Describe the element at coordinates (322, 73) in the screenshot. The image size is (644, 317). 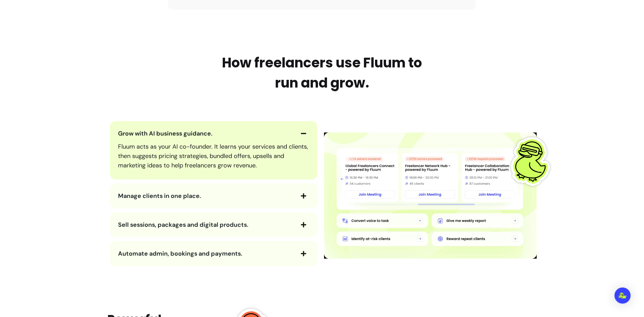
I see `h2: How freelancers use Fluum to run and grow.` at that location.